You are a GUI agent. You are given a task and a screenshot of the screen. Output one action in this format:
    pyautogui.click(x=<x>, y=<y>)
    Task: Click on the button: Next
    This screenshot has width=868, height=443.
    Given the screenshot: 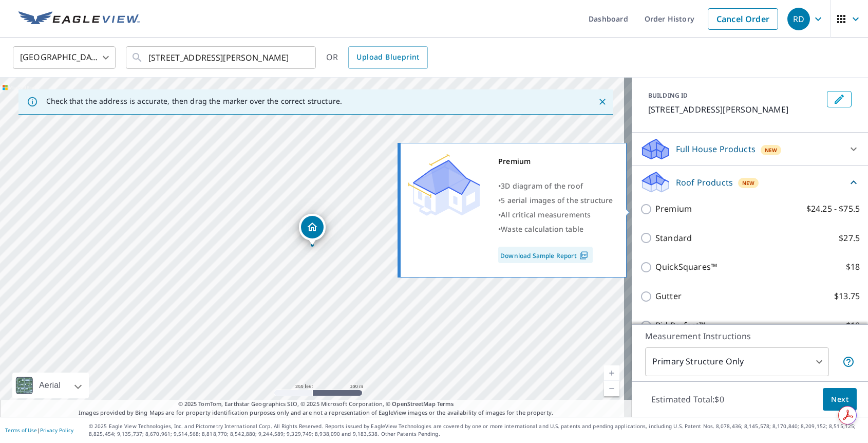 What is the action you would take?
    pyautogui.click(x=840, y=399)
    